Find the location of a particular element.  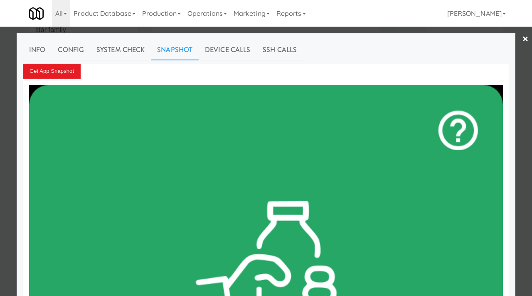

a: Snapshot is located at coordinates (175, 50).